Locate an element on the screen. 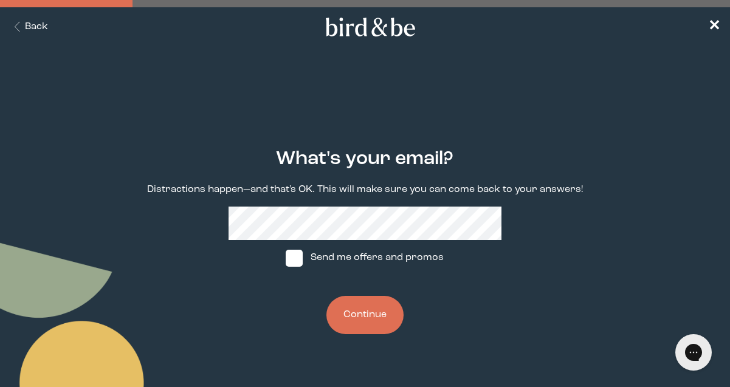 This screenshot has width=730, height=387. p: Distractions happen—and that's OK. This will make sure you can come back to your answers! is located at coordinates (365, 190).